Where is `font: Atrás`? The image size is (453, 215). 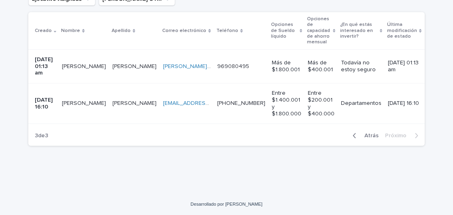
font: Atrás is located at coordinates (371, 135).